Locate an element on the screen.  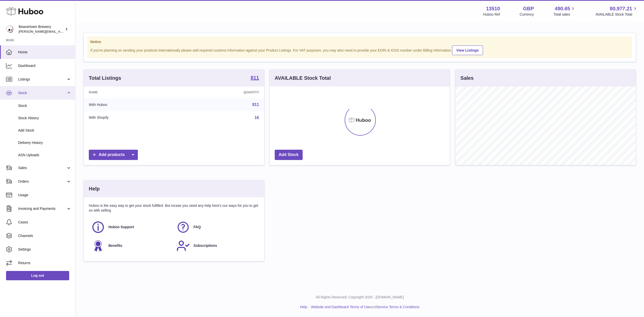
h3: Sales is located at coordinates (467, 78).